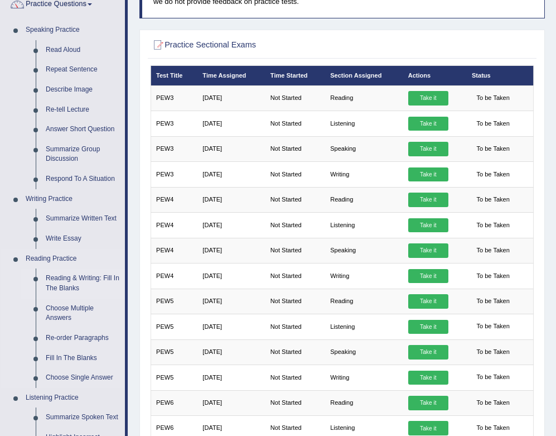 This screenshot has height=436, width=556. Describe the element at coordinates (83, 283) in the screenshot. I see `a: Reading & Writing: Fill In The Blanks` at that location.